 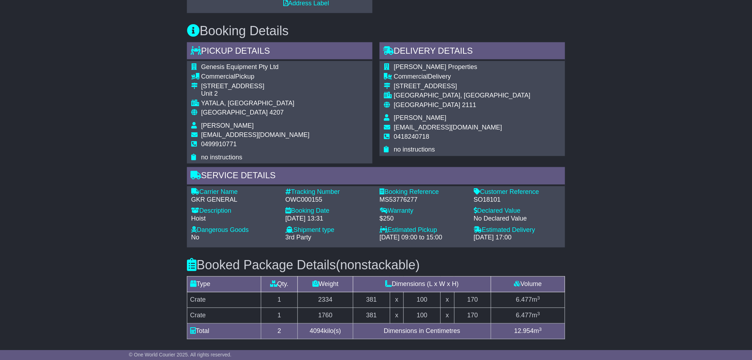 I want to click on span: 4094, so click(x=317, y=331).